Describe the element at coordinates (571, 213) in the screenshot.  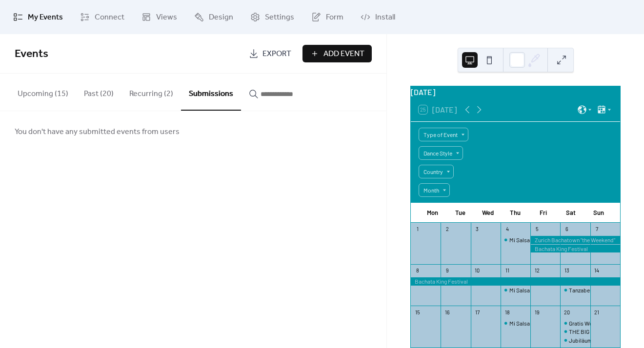
I see `div: Sat` at that location.